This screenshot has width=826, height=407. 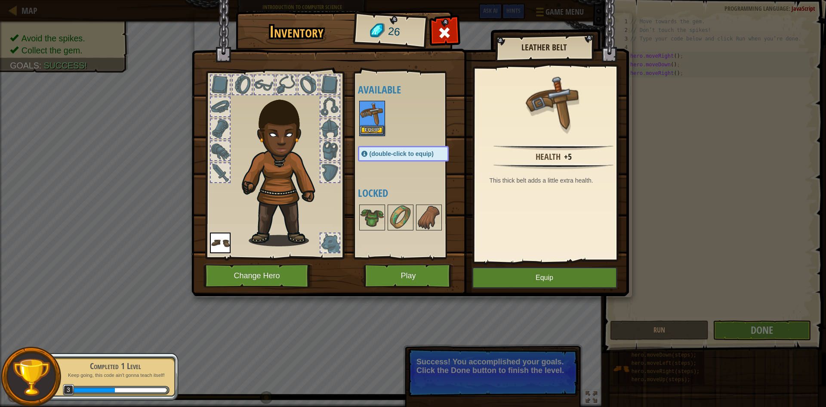 What do you see at coordinates (394, 32) in the screenshot?
I see `span: 26` at bounding box center [394, 32].